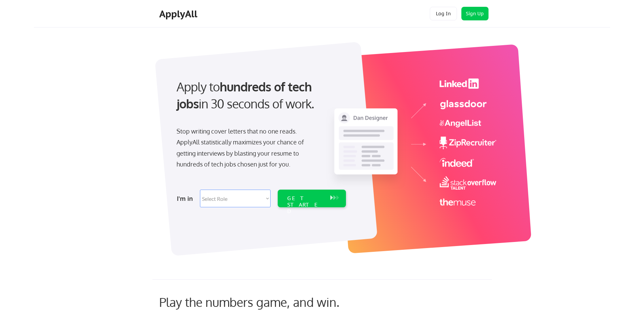  What do you see at coordinates (264, 301) in the screenshot?
I see `div: Play the numbers game, and win.` at bounding box center [264, 301].